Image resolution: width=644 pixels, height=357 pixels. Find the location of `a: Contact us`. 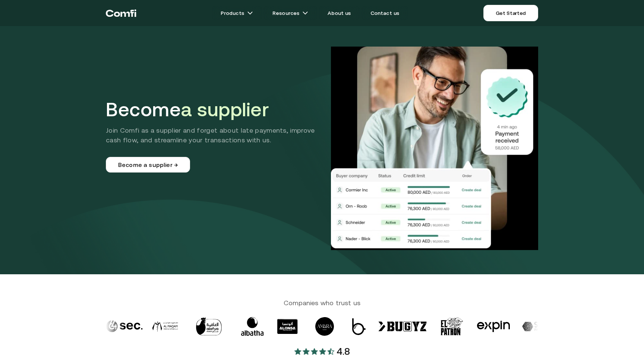

a: Contact us is located at coordinates (385, 13).